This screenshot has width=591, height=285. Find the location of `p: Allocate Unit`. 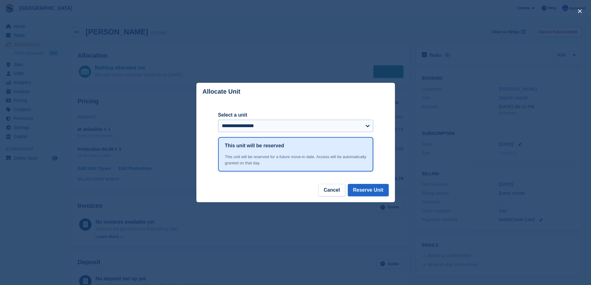

p: Allocate Unit is located at coordinates (222, 92).